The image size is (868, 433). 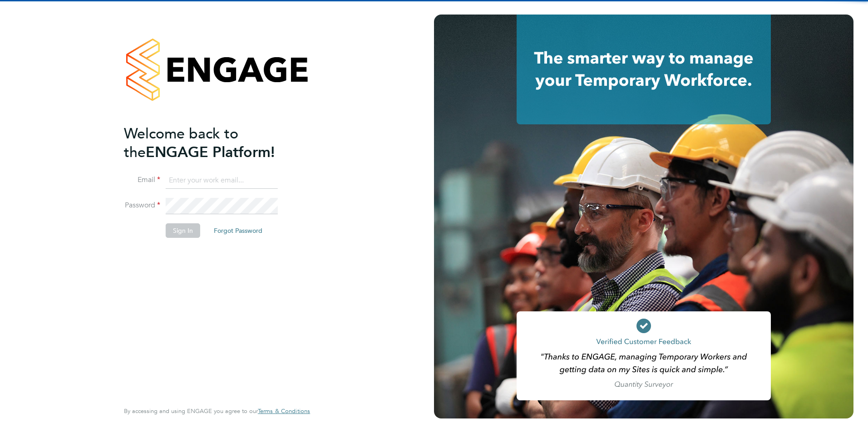 What do you see at coordinates (142, 205) in the screenshot?
I see `label: Password` at bounding box center [142, 205].